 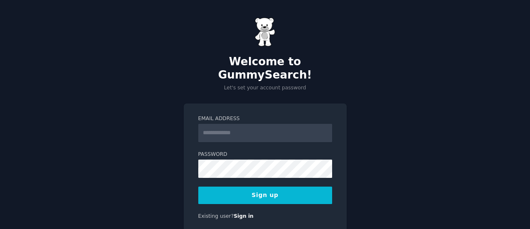 I want to click on p: Let's set your account password, so click(x=265, y=88).